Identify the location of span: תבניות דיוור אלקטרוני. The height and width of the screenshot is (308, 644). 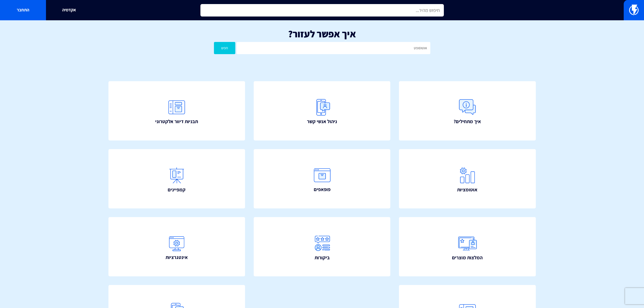
(177, 121).